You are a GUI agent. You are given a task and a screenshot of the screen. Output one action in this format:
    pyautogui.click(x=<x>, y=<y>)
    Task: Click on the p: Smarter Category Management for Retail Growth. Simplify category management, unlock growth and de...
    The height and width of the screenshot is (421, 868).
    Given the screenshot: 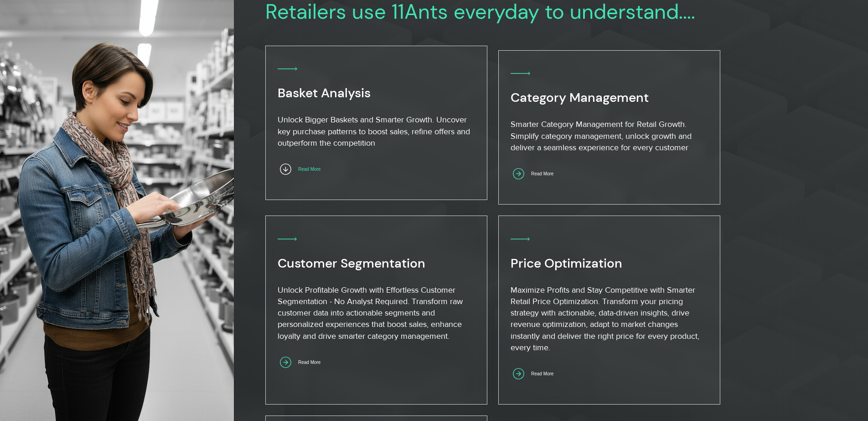 What is the action you would take?
    pyautogui.click(x=609, y=136)
    